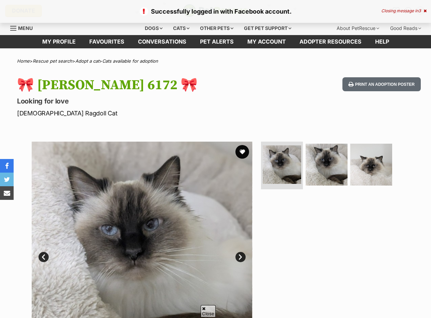 This screenshot has height=318, width=431. Describe the element at coordinates (217, 28) in the screenshot. I see `div: Other pets` at that location.